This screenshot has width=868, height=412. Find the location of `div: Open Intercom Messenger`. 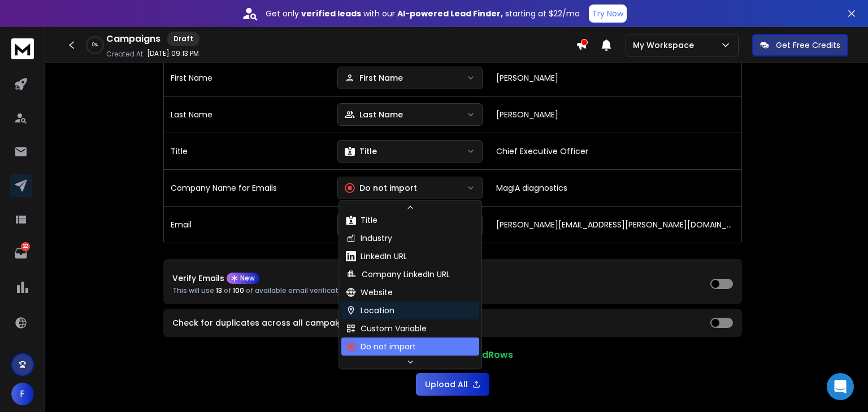

div: Open Intercom Messenger is located at coordinates (841, 387).